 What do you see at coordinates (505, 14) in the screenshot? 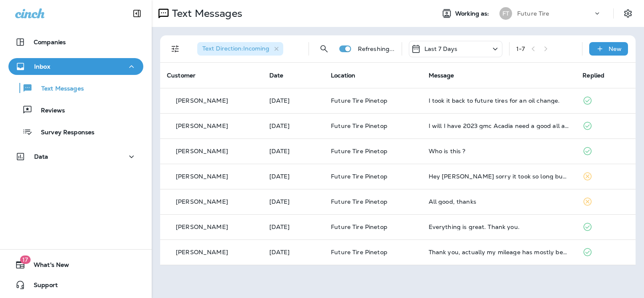
I see `div: FT` at bounding box center [505, 14].